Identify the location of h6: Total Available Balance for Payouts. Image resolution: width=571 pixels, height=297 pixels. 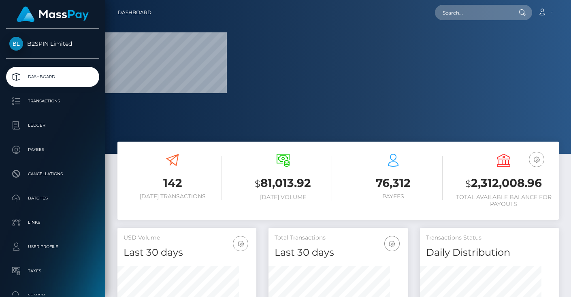
(504, 201).